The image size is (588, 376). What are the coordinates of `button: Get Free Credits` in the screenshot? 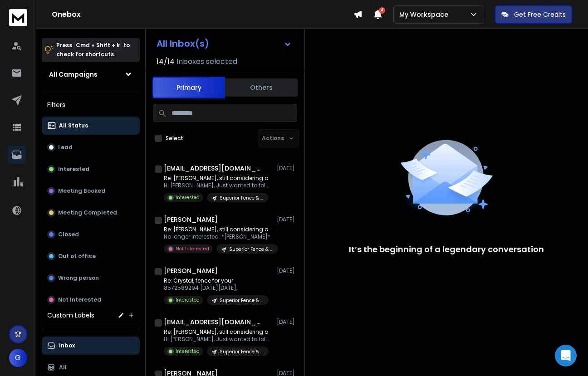 It's located at (533, 15).